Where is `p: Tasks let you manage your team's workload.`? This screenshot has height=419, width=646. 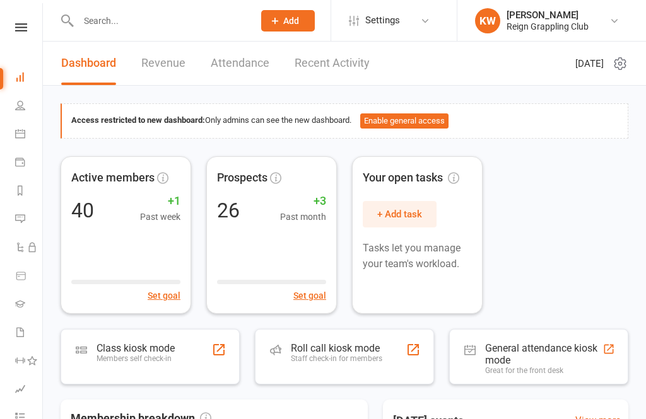
p: Tasks let you manage your team's workload. is located at coordinates (417, 256).